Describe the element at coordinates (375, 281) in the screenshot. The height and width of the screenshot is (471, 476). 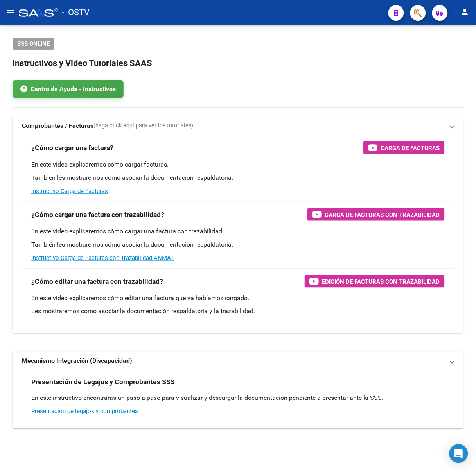
I see `button: Edición de Facturas con Trazabilidad` at that location.